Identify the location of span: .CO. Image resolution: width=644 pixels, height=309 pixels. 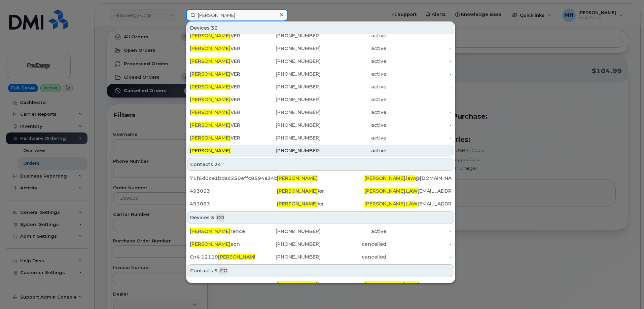
(220, 218).